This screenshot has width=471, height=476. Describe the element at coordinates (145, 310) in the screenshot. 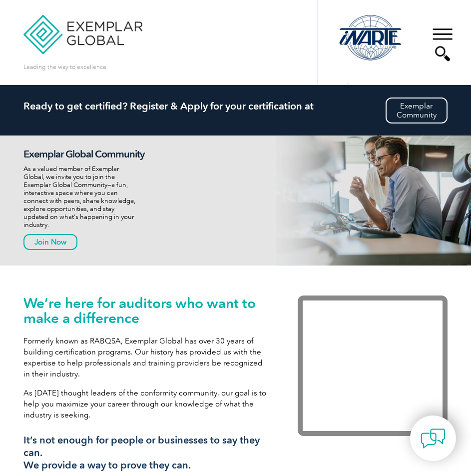

I see `h1: We’re here for auditors who want to make a difference` at that location.